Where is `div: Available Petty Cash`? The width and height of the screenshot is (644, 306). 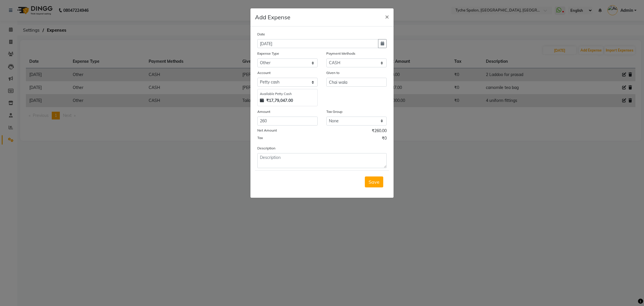
div: Available Petty Cash is located at coordinates (287, 94).